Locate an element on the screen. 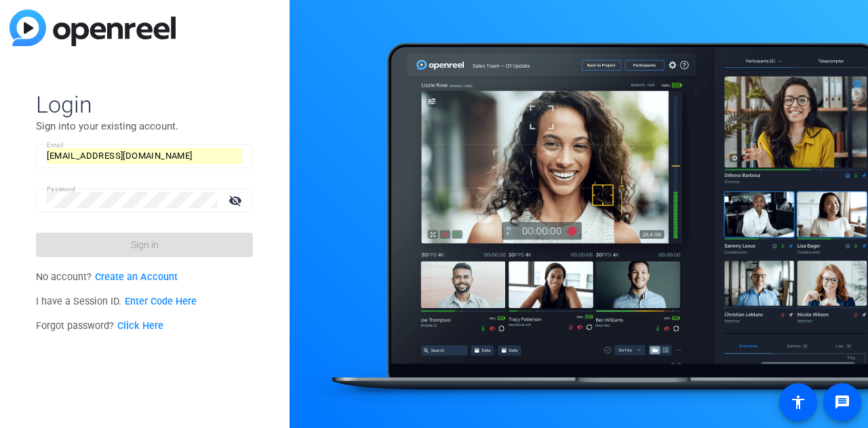 This screenshot has width=868, height=428. mat-icon: accessibility is located at coordinates (798, 402).